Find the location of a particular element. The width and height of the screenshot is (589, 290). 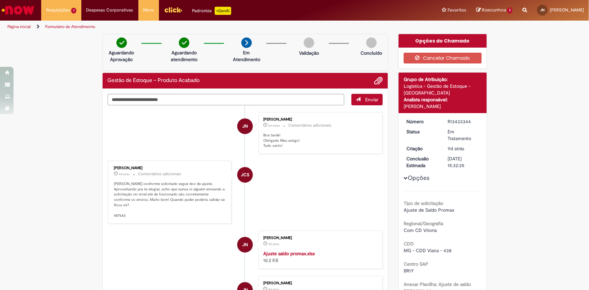

div: R13433344 is located at coordinates (463, 121).